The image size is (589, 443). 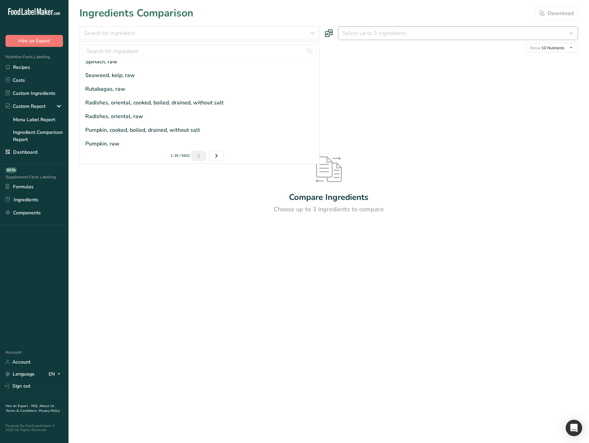 What do you see at coordinates (35, 406) in the screenshot?
I see `a: FAQ .` at bounding box center [35, 406].